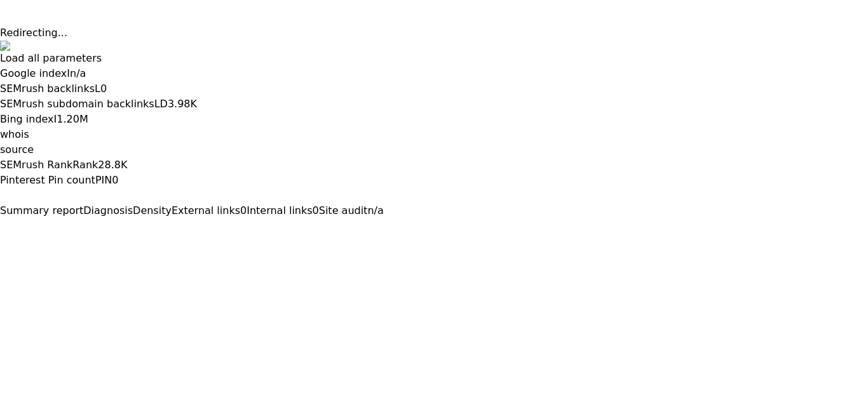  Describe the element at coordinates (77, 73) in the screenshot. I see `a: n/a` at that location.